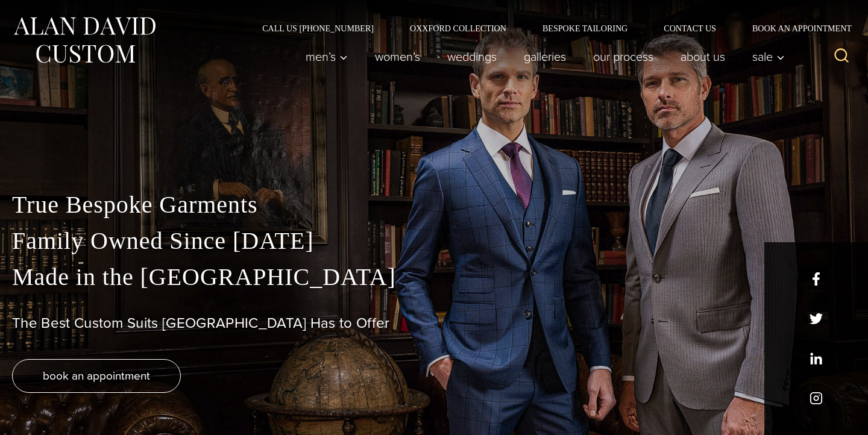 The width and height of the screenshot is (868, 435). I want to click on button: View Search Form, so click(842, 57).